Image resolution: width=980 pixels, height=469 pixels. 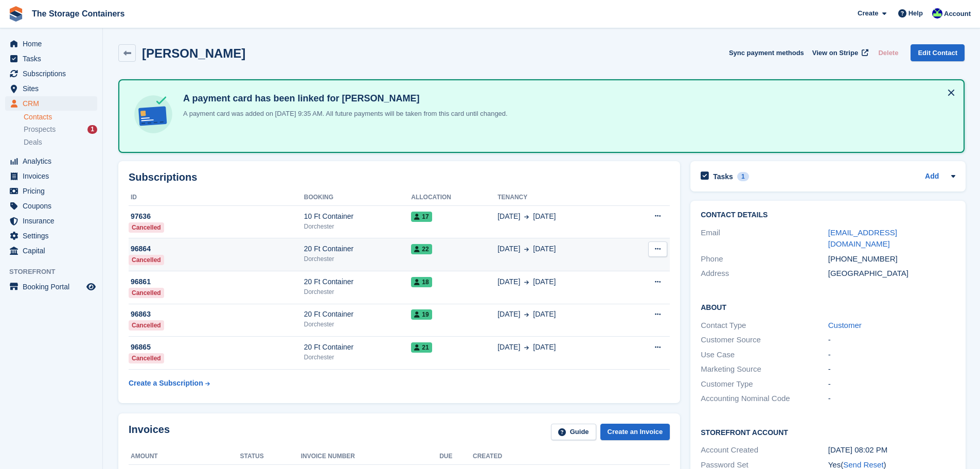 I want to click on span: 22, so click(x=421, y=249).